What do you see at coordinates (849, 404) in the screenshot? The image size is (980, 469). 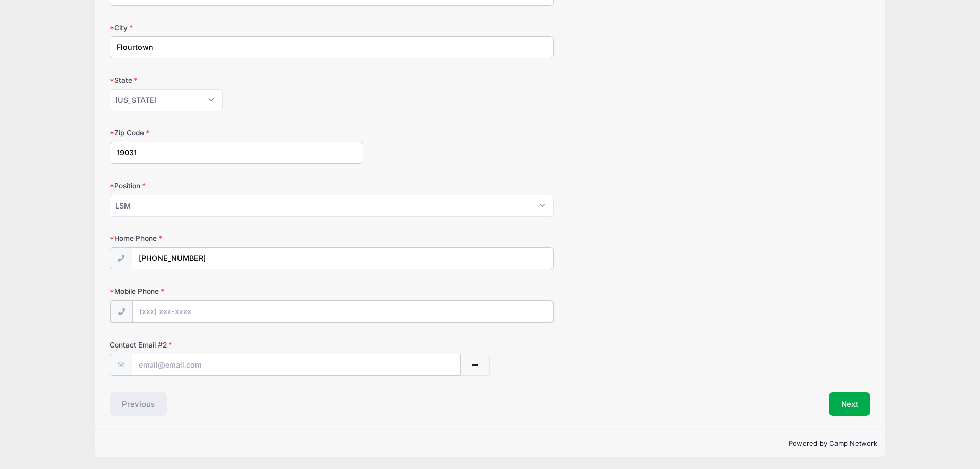 I see `button: Next` at bounding box center [849, 404].